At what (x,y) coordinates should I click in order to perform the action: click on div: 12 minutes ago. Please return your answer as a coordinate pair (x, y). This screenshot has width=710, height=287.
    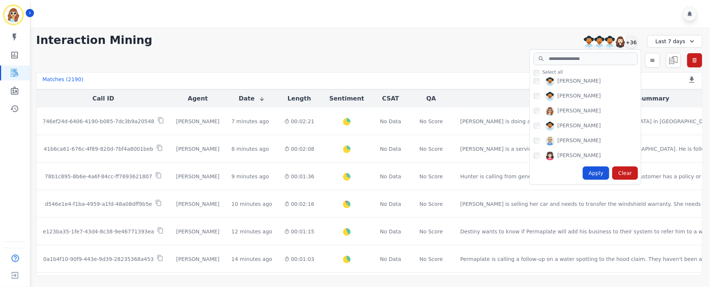
    Looking at the image, I should click on (251, 232).